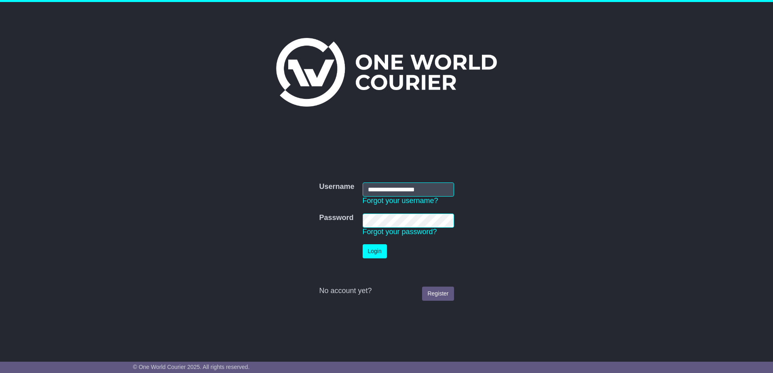 This screenshot has width=773, height=373. I want to click on img: One World, so click(386, 72).